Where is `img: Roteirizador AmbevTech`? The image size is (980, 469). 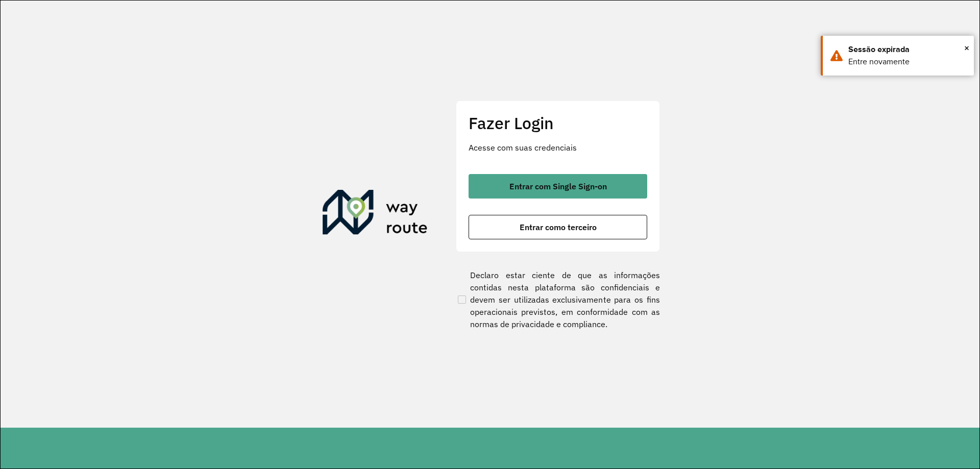 img: Roteirizador AmbevTech is located at coordinates (375, 214).